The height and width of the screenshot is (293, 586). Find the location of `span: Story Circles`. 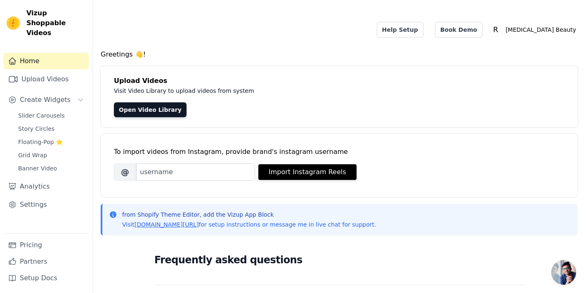

span: Story Circles is located at coordinates (36, 129).